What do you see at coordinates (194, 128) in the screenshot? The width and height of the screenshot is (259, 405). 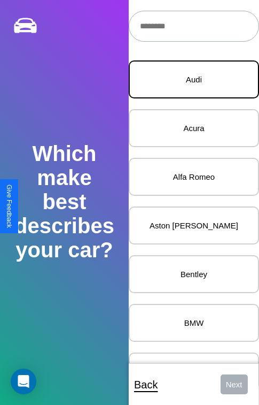 I see `p: Acura` at bounding box center [194, 128].